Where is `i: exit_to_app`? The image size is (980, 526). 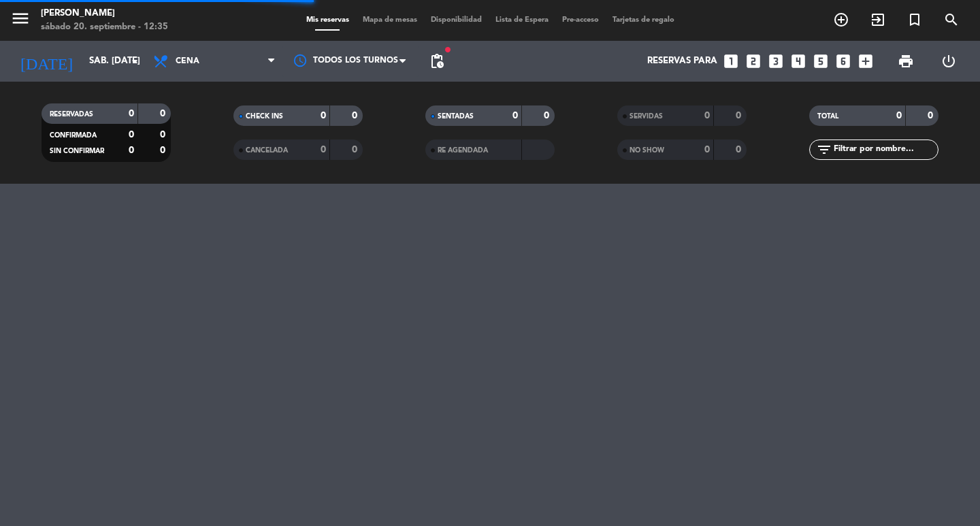
i: exit_to_app is located at coordinates (878, 19).